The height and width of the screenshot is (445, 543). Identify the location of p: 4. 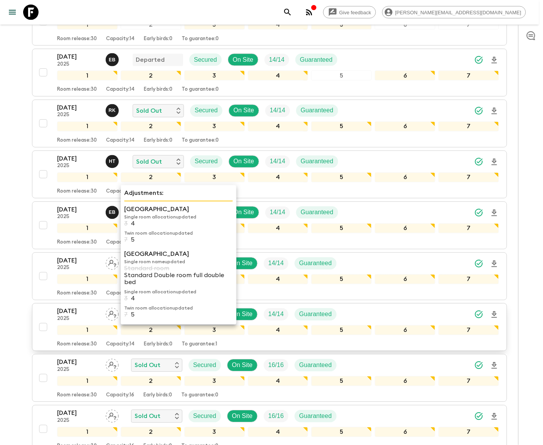
(133, 223).